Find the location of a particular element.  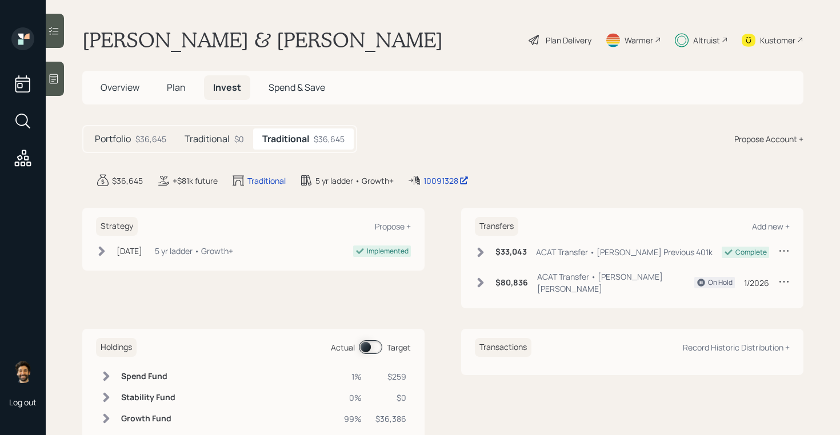

div: Propose + is located at coordinates (393, 226).